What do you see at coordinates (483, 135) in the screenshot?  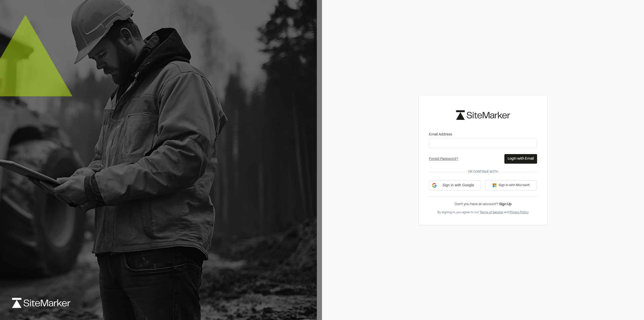 I see `label: Email Address` at bounding box center [483, 135].